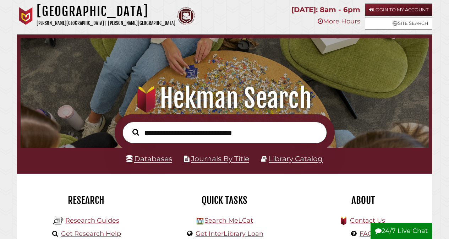  What do you see at coordinates (224, 98) in the screenshot?
I see `h1: Hekman Search` at bounding box center [224, 98].